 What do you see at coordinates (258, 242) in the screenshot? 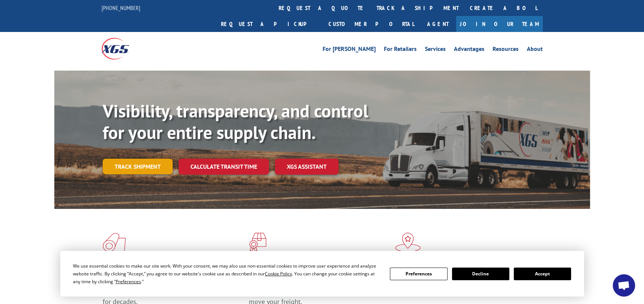
I see `img: xgs-icon-focused-on-flooring-red` at bounding box center [258, 242].